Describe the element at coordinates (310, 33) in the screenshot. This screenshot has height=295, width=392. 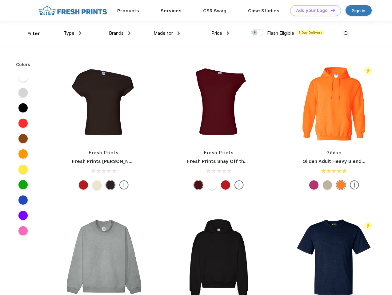
I see `span: 5 Day Delivery` at that location.